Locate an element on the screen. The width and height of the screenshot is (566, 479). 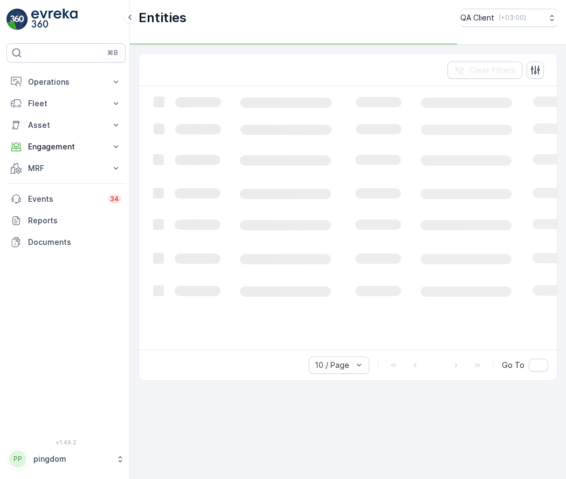
button: MRF is located at coordinates (66, 168).